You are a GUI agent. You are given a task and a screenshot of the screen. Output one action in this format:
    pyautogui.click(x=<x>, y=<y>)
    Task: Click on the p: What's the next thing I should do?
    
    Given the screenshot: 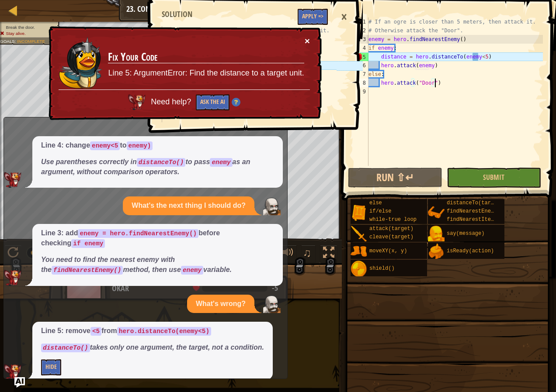 What is the action you would take?
    pyautogui.click(x=188, y=206)
    